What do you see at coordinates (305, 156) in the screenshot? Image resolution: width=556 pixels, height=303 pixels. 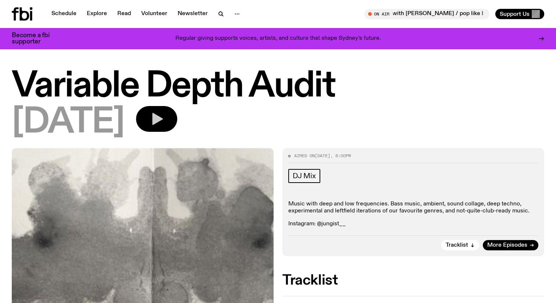 I see `span: Aired on` at bounding box center [305, 156].